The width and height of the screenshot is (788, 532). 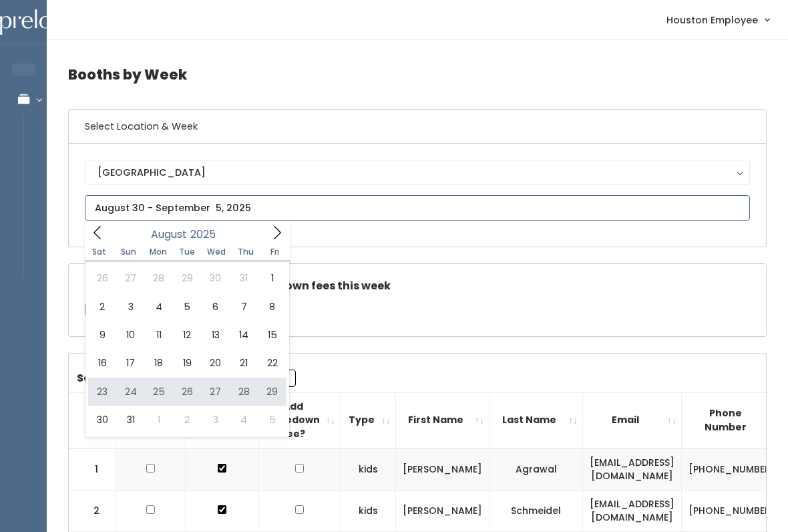 What do you see at coordinates (368, 419) in the screenshot?
I see `th: Type: activate to sort column ascending` at bounding box center [368, 419].